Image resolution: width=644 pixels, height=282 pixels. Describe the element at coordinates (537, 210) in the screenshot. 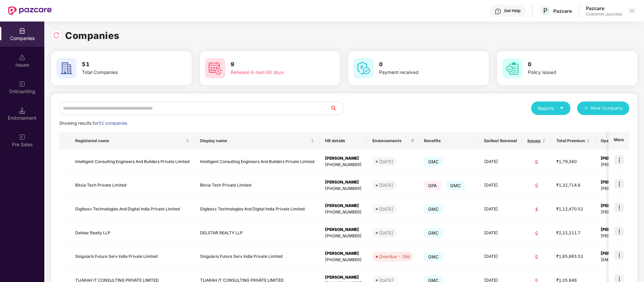

I see `div: 4` at that location.